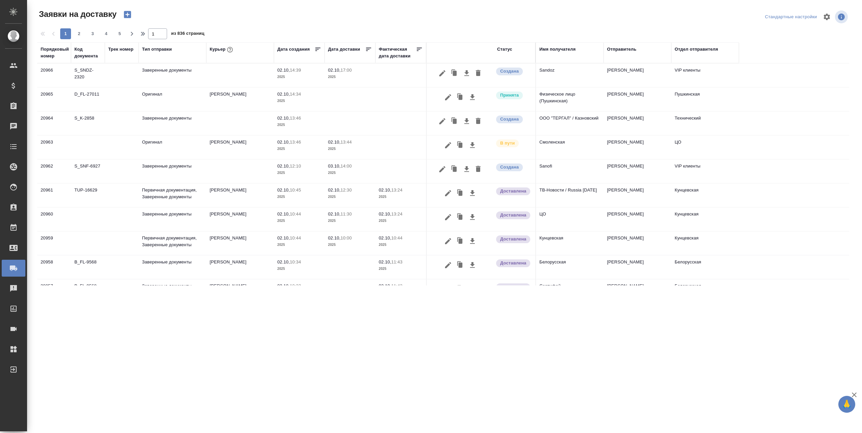 The image size is (862, 433). What do you see at coordinates (346, 238) in the screenshot?
I see `p: 10:00` at bounding box center [346, 238].